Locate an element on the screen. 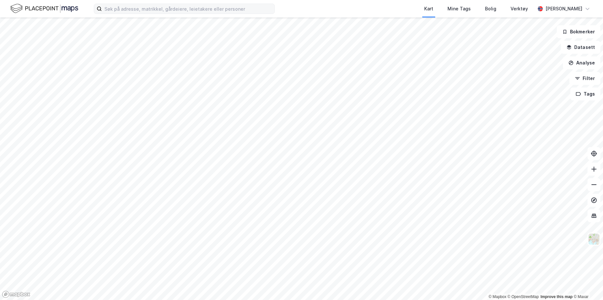 This screenshot has height=300, width=603. a: Mapbox homepage is located at coordinates (16, 294).